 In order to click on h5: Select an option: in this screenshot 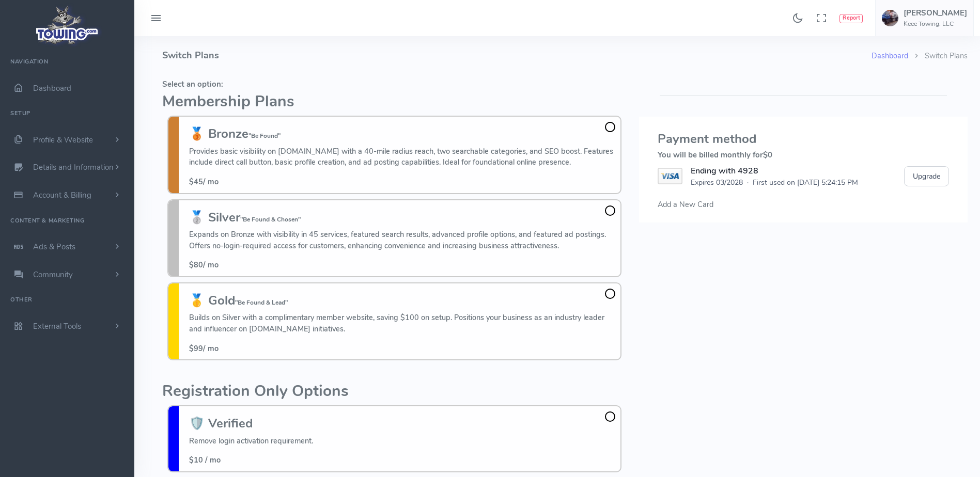, I will do `click(395, 84)`.